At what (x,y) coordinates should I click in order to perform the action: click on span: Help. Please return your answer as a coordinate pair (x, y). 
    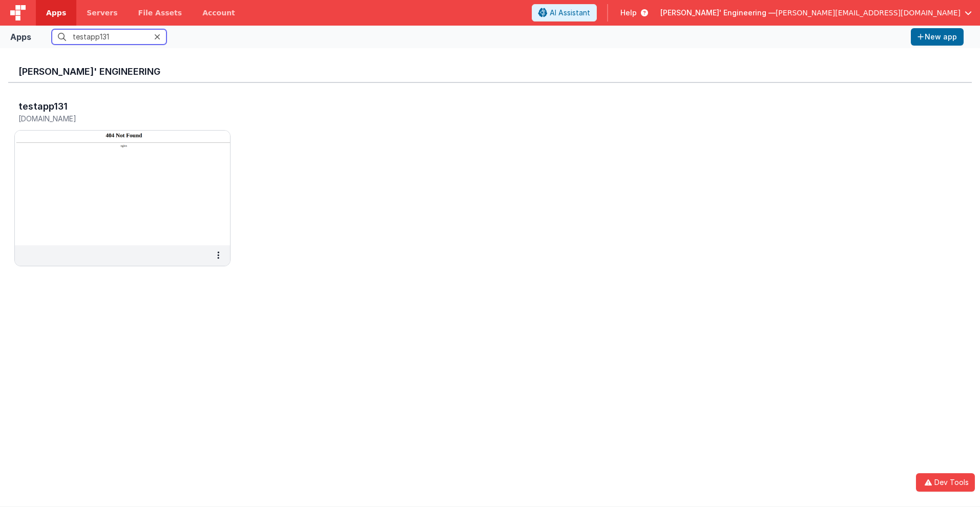
    Looking at the image, I should click on (628, 12).